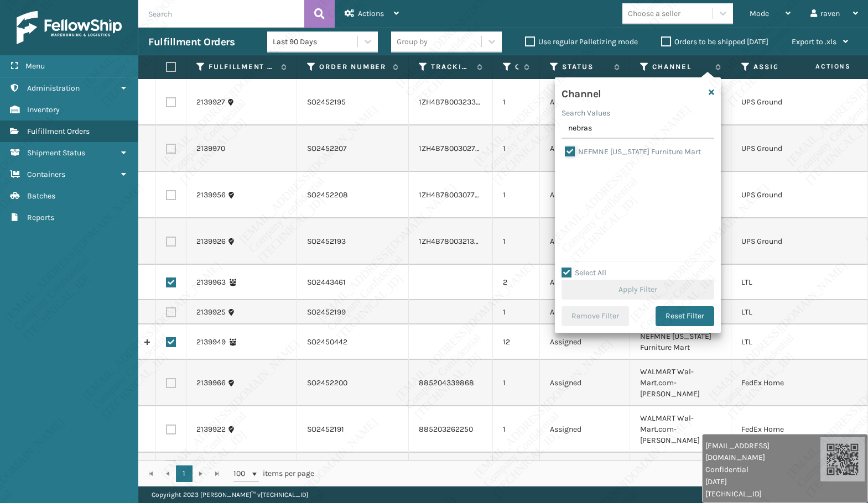  I want to click on span: Mode, so click(759, 13).